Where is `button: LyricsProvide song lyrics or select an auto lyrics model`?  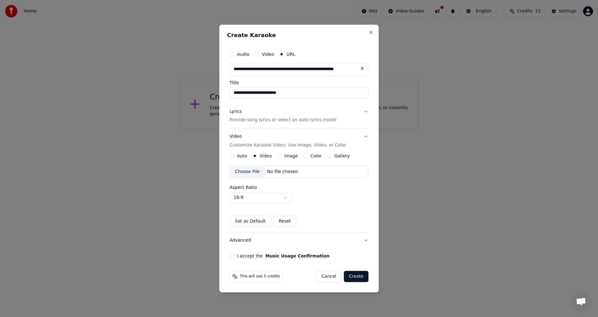 button: LyricsProvide song lyrics or select an auto lyrics model is located at coordinates (299, 116).